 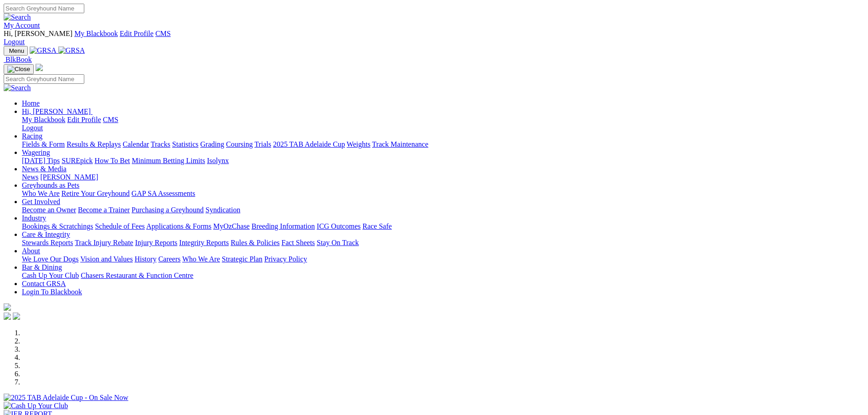 I want to click on a: SUREpick, so click(x=77, y=160).